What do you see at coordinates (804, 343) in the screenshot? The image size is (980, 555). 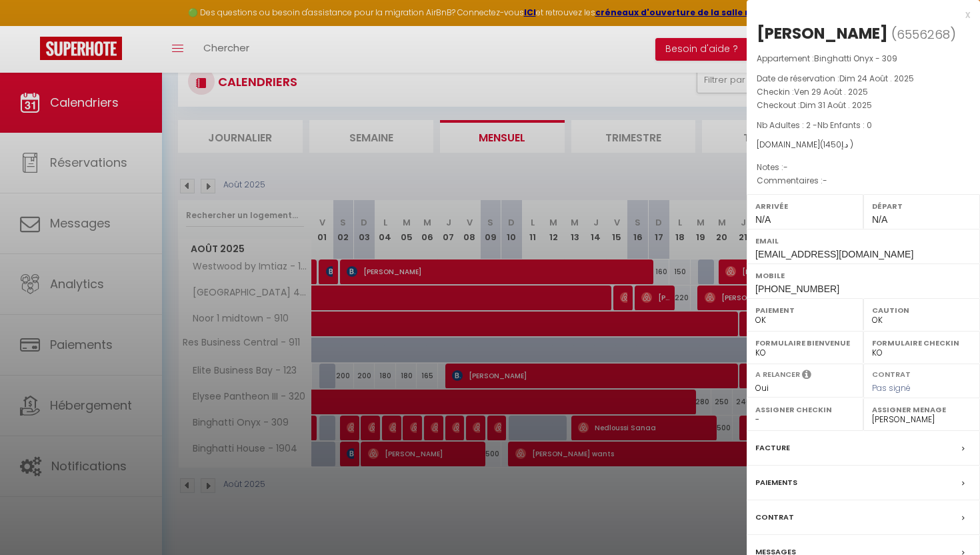 I see `label: Formulaire Bienvenue` at bounding box center [804, 343].